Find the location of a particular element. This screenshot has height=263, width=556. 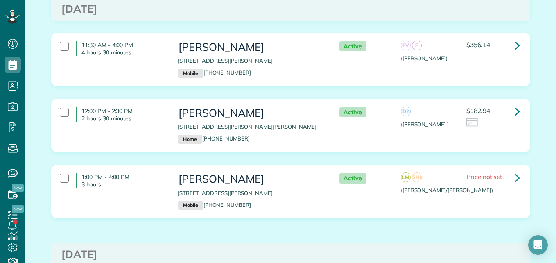

span: $356.14 is located at coordinates (478, 45).